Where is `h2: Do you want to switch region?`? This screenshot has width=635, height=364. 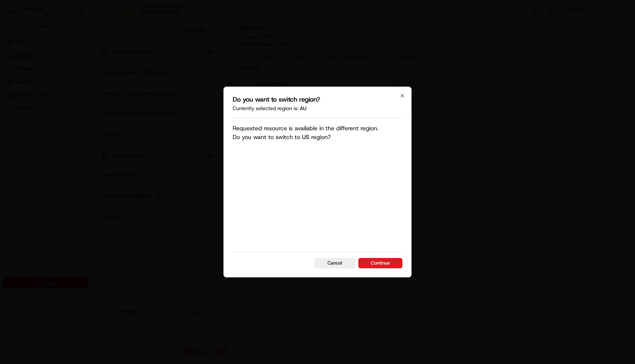
h2: Do you want to switch region? is located at coordinates (318, 99).